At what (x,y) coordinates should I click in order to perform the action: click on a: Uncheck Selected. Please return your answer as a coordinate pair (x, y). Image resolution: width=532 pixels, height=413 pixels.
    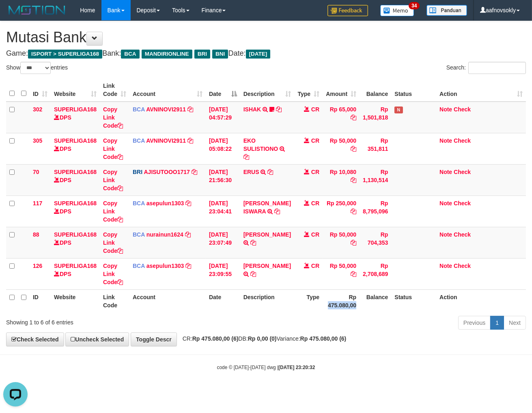
    Looking at the image, I should click on (97, 339).